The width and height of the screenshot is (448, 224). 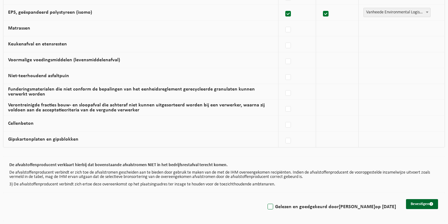 I want to click on label: Voormalige voedingsmiddelen (levensmiddelenafval), so click(x=64, y=60).